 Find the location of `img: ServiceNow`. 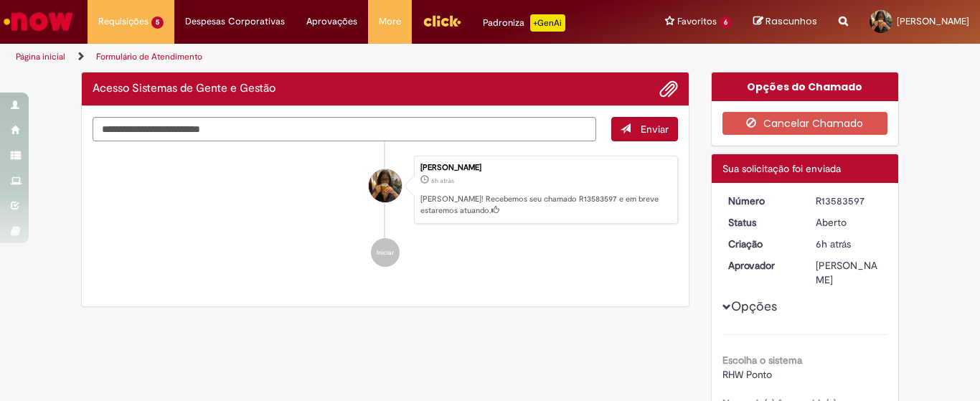

img: ServiceNow is located at coordinates (38, 22).